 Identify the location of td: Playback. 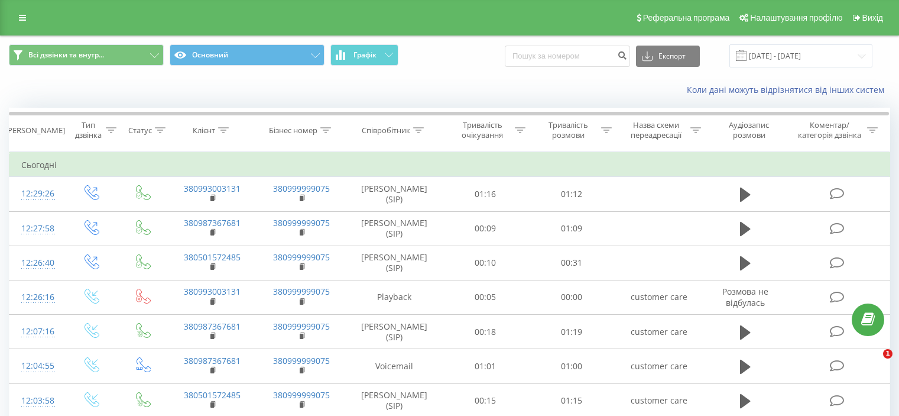
(394, 297).